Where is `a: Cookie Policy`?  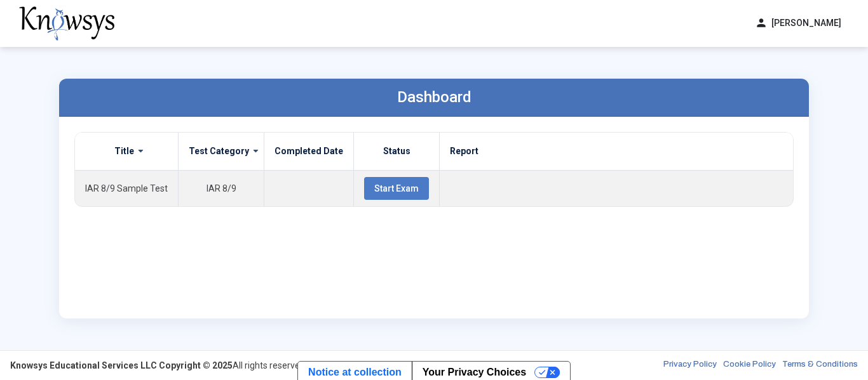
a: Cookie Policy is located at coordinates (750, 365).